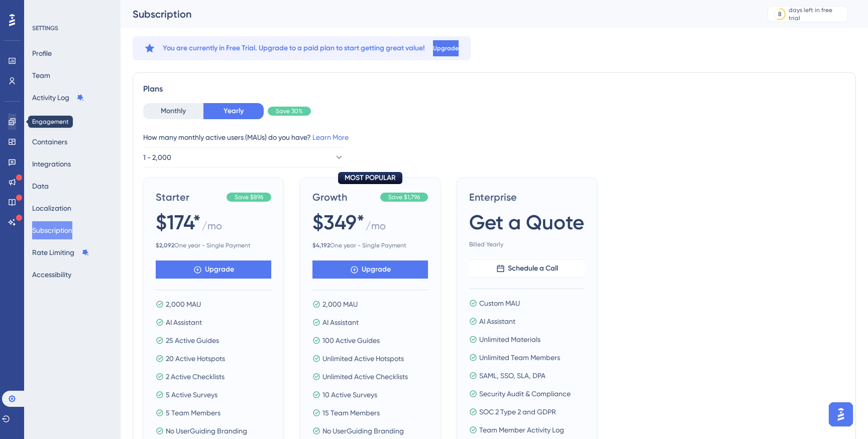 This screenshot has width=868, height=439. I want to click on button: Yearly, so click(233, 111).